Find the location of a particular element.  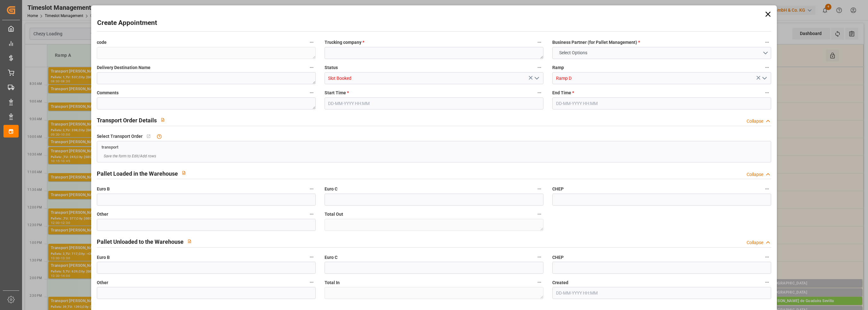

span: Select Options is located at coordinates (573, 53).